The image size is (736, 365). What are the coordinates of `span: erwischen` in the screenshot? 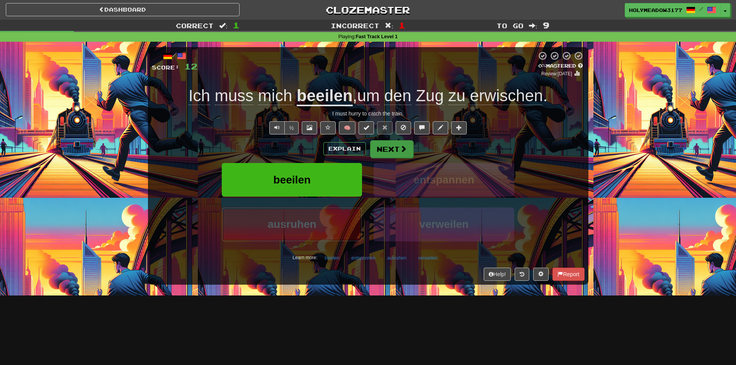 It's located at (506, 96).